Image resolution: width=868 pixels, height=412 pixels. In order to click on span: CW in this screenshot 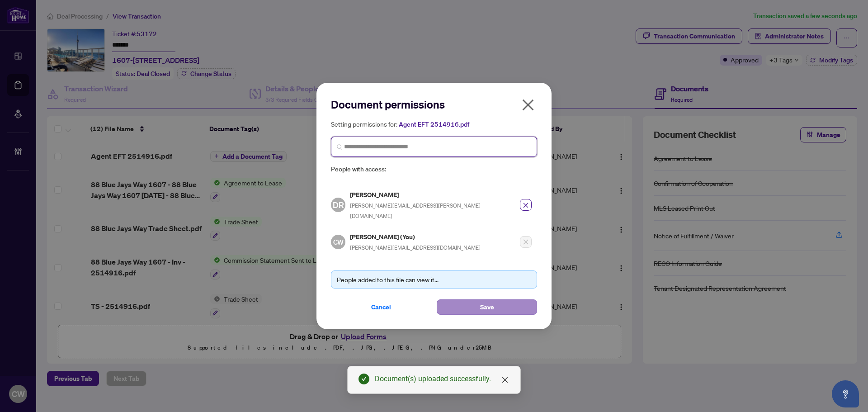, I will do `click(338, 242)`.